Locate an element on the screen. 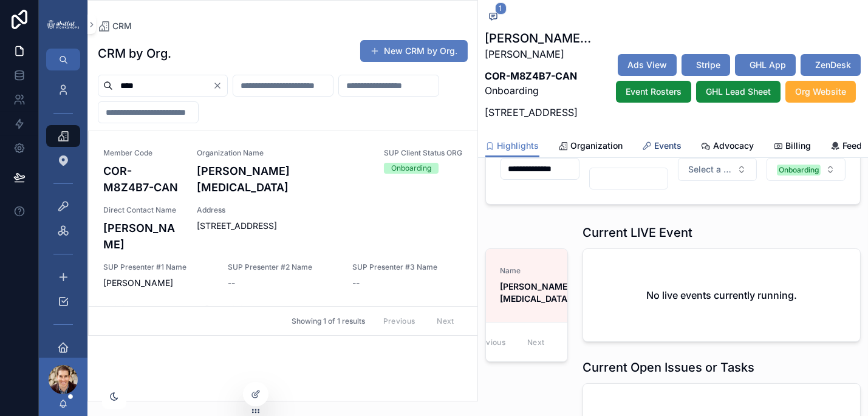 The height and width of the screenshot is (416, 868). span: Showing 1 of 1 results is located at coordinates (328, 322).